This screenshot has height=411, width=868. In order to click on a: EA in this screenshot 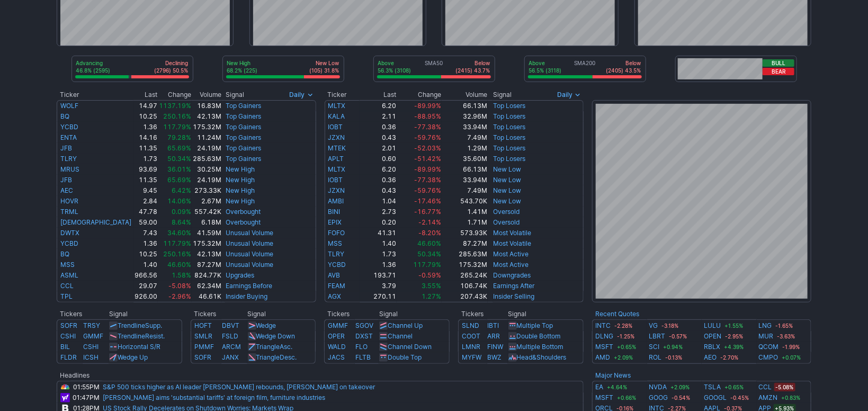, I will do `click(599, 387)`.